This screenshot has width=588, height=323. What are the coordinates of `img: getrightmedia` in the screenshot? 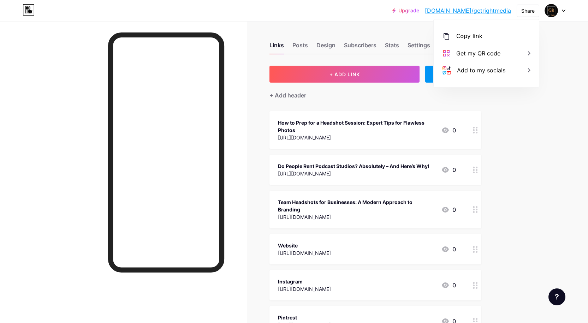 It's located at (552, 11).